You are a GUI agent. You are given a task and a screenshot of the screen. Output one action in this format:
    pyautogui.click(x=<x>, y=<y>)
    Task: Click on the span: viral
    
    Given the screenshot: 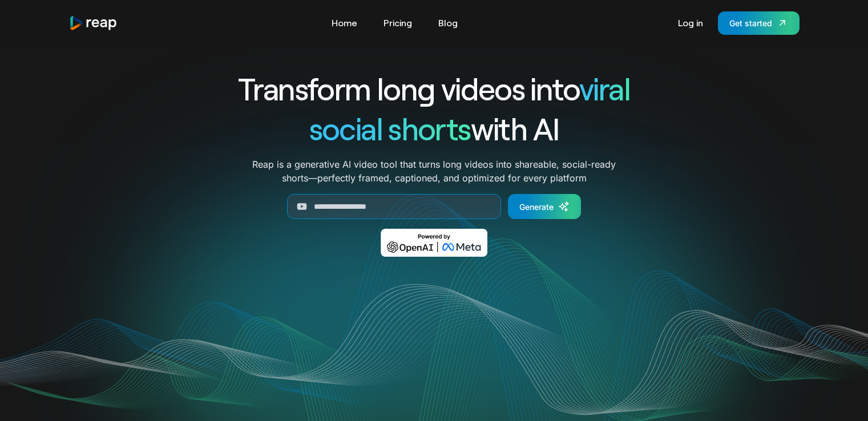 What is the action you would take?
    pyautogui.click(x=605, y=88)
    